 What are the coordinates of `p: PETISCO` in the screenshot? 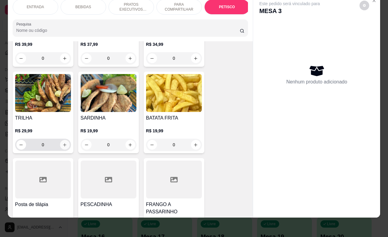 It's located at (227, 7).